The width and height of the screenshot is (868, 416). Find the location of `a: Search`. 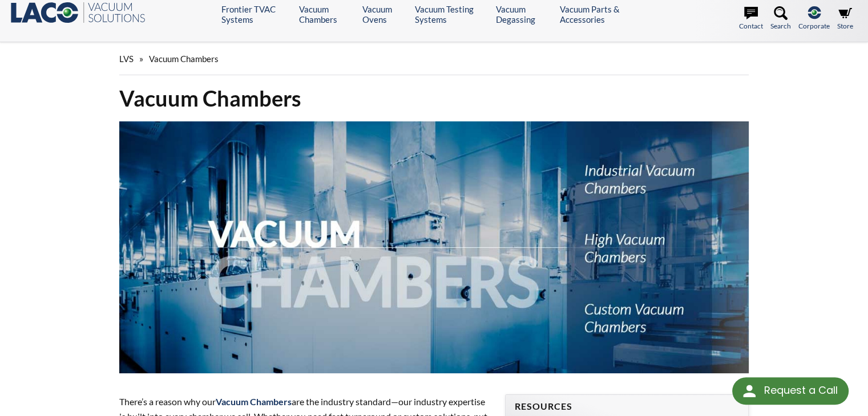

a: Search is located at coordinates (781, 19).